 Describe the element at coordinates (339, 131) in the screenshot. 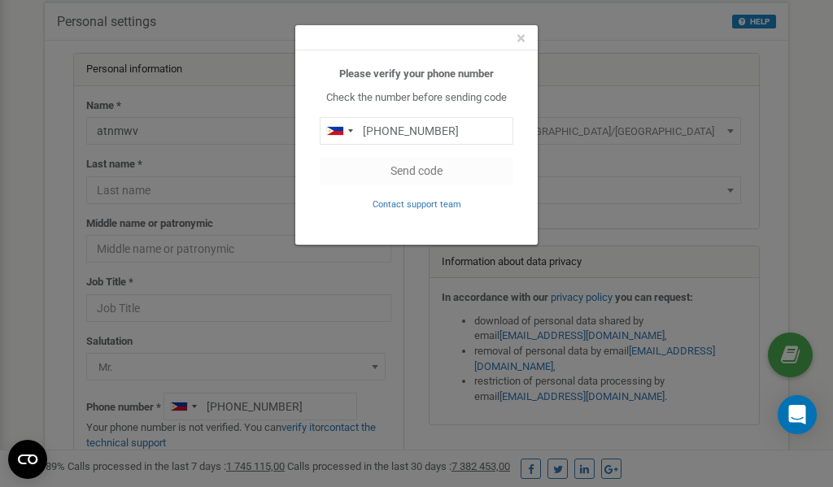

I see `div: Telephone country code` at that location.